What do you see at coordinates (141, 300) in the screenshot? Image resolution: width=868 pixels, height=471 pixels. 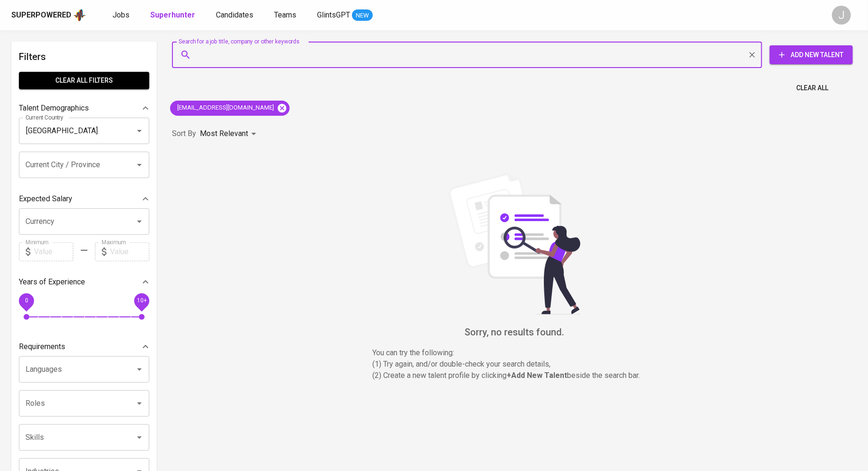 I see `span: 10+` at bounding box center [141, 300].